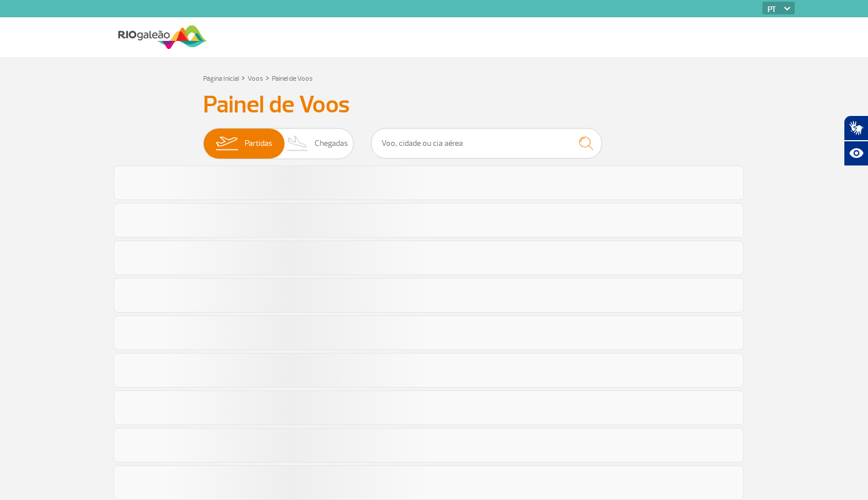  What do you see at coordinates (434, 105) in the screenshot?
I see `h3: Painel de Voos` at bounding box center [434, 105].